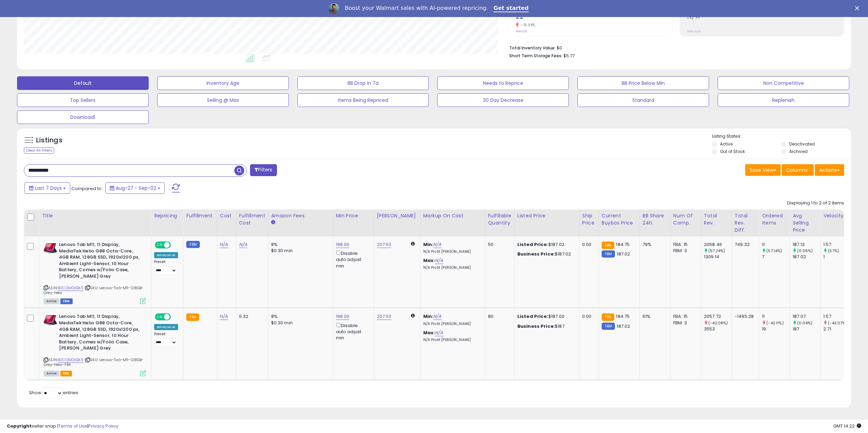 The width and height of the screenshot is (868, 433). Describe the element at coordinates (718, 245) in the screenshot. I see `div: 2058.46` at that location.